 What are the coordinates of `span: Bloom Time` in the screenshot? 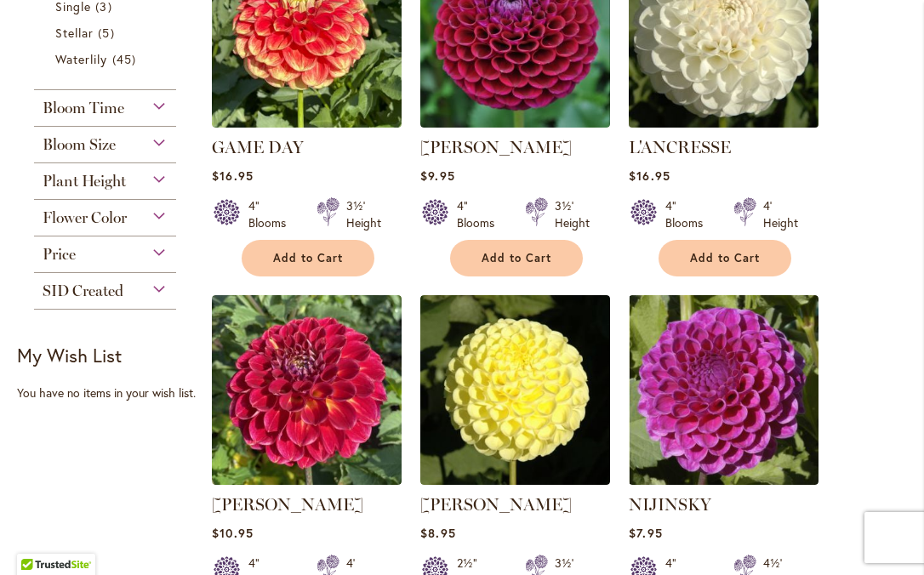 It's located at (84, 108).